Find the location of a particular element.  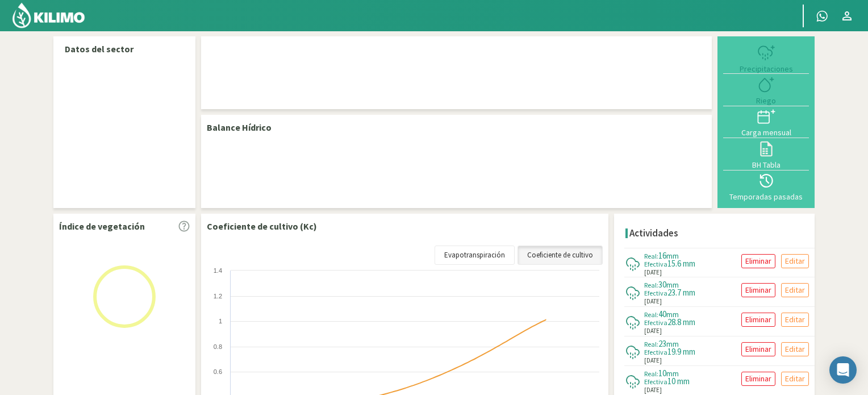

span: 10 mm is located at coordinates (678, 381).